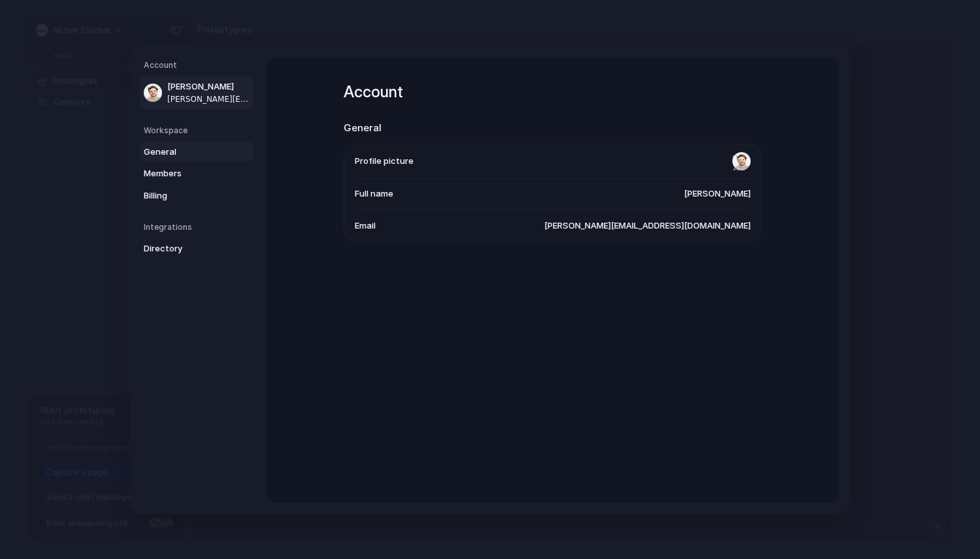  Describe the element at coordinates (197, 174) in the screenshot. I see `a: Members` at that location.